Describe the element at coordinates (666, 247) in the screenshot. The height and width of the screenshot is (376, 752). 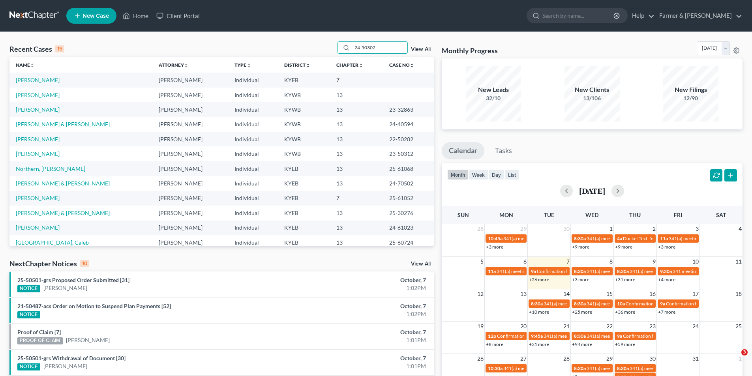
I see `a: +3 more` at that location.